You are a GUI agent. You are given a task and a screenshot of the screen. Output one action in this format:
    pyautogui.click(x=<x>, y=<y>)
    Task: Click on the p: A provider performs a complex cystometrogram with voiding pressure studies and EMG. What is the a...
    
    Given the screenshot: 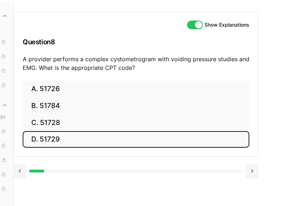 What is the action you would take?
    pyautogui.click(x=136, y=63)
    